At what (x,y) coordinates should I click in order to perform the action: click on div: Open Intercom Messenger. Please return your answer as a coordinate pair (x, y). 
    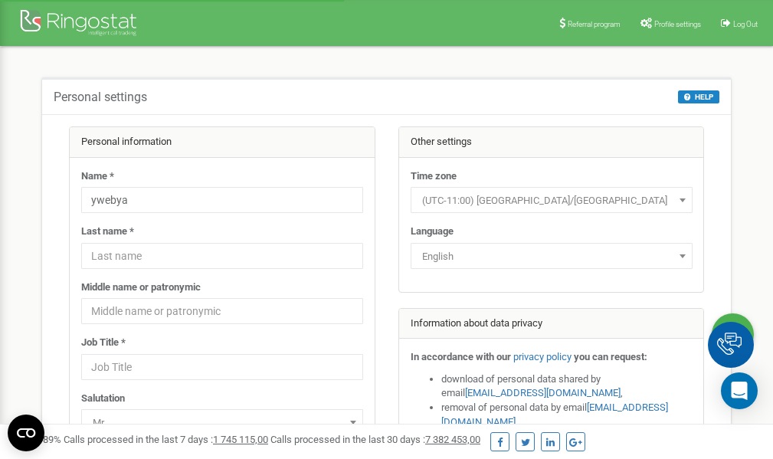
    Looking at the image, I should click on (739, 391).